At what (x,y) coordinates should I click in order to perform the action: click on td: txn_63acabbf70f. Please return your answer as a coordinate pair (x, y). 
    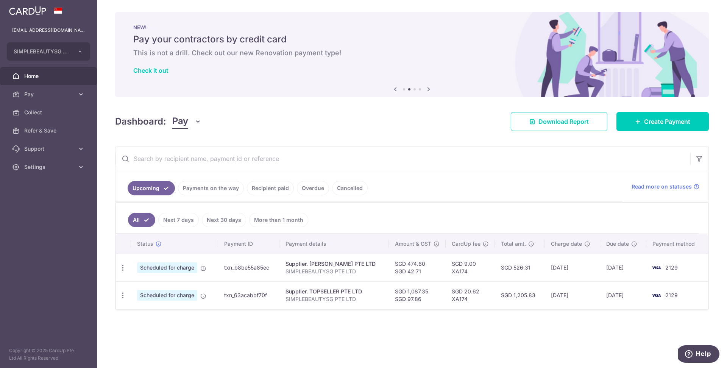
    Looking at the image, I should click on (249, 295).